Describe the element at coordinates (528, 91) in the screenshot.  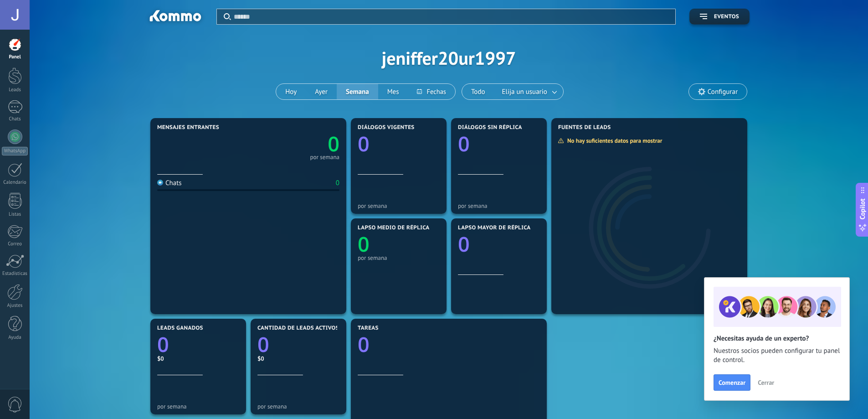
I see `button: Elija un usuario` at that location.